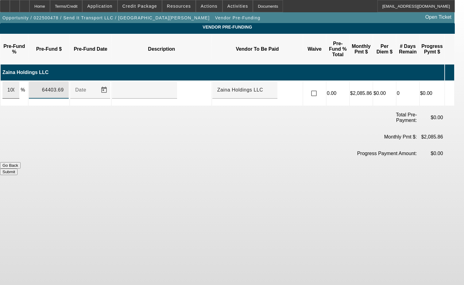 This screenshot has height=285, width=464. Describe the element at coordinates (448, 93) in the screenshot. I see `i: Delete` at that location.